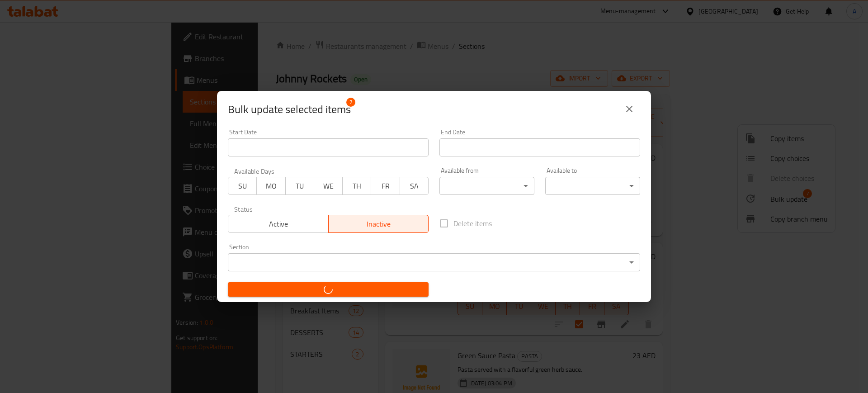  I want to click on span: TH, so click(357, 186).